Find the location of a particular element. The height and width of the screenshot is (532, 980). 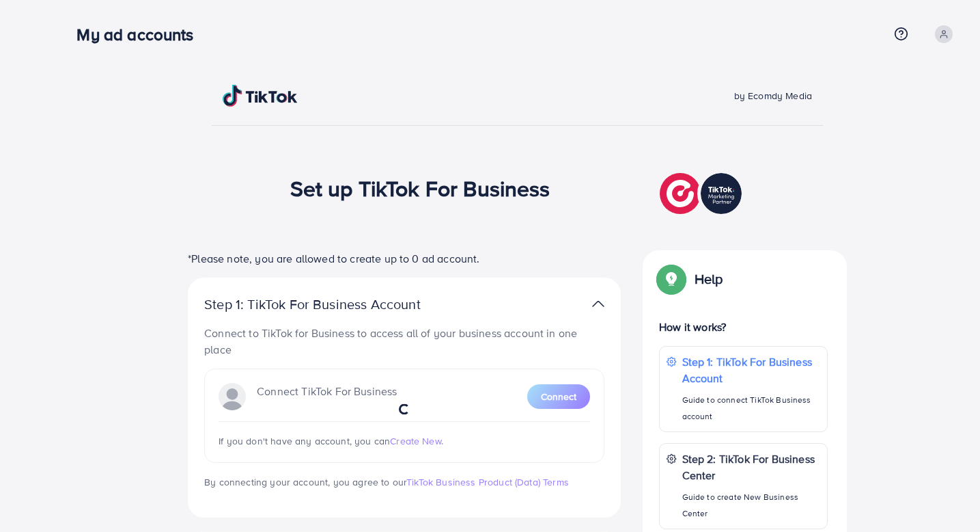

p: *Please note, you are allowed to create up to 0 ad account. is located at coordinates (405, 258).